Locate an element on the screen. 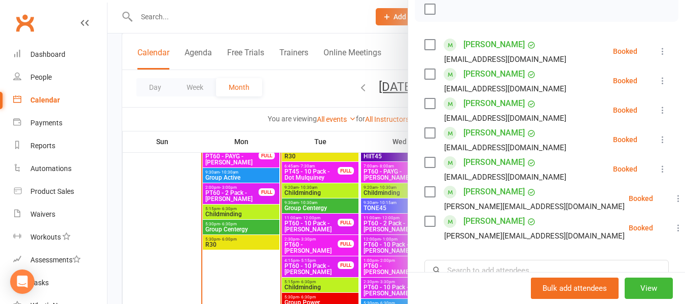  div: Reports is located at coordinates (43, 145).